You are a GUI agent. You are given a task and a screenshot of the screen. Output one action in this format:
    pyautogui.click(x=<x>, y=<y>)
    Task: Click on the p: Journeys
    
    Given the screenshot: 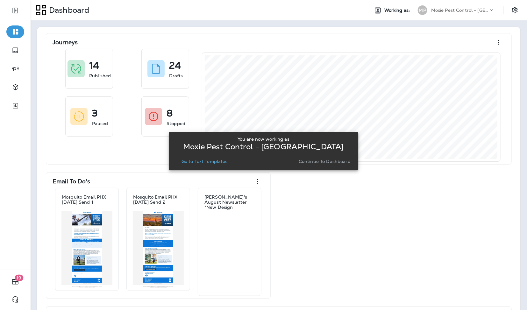 What is the action you would take?
    pyautogui.click(x=65, y=42)
    